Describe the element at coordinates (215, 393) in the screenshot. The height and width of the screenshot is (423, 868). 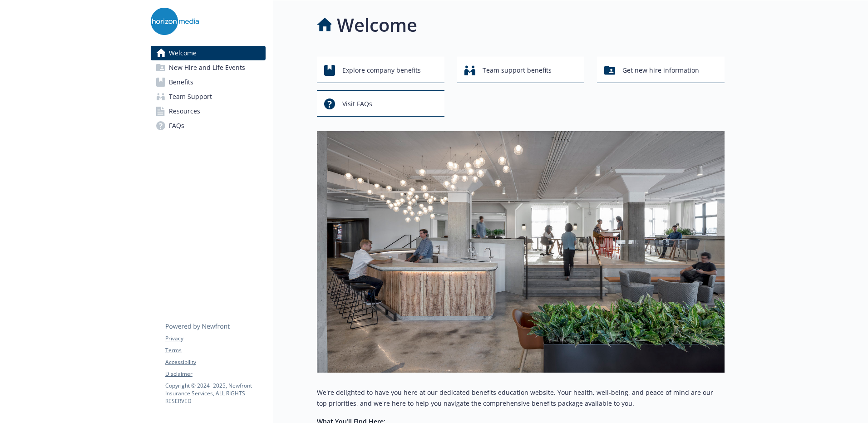
I see `p: Copyright © 2024 - 2025 , Newfront Insurance Services, ALL RIGHTS RESERVED` at that location.